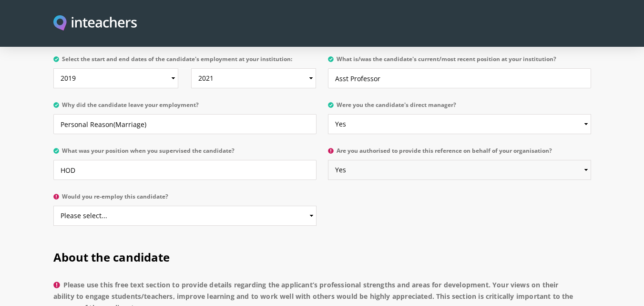 Image resolution: width=644 pixels, height=306 pixels. I want to click on label: Select the start and end dates of the candidate's employment at your institution:, so click(185, 62).